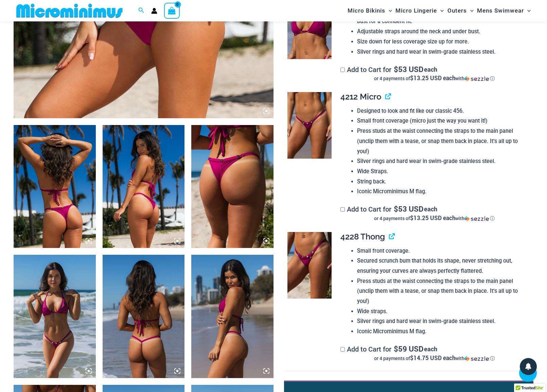 This screenshot has width=547, height=392. Describe the element at coordinates (409, 349) in the screenshot. I see `span: 59 USD` at that location.